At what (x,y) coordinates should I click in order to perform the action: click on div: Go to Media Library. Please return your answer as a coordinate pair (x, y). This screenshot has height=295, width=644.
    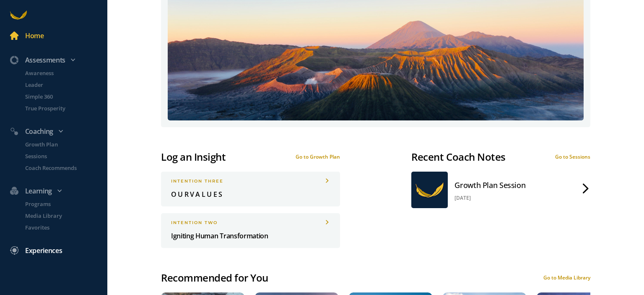
    Looking at the image, I should click on (567, 277).